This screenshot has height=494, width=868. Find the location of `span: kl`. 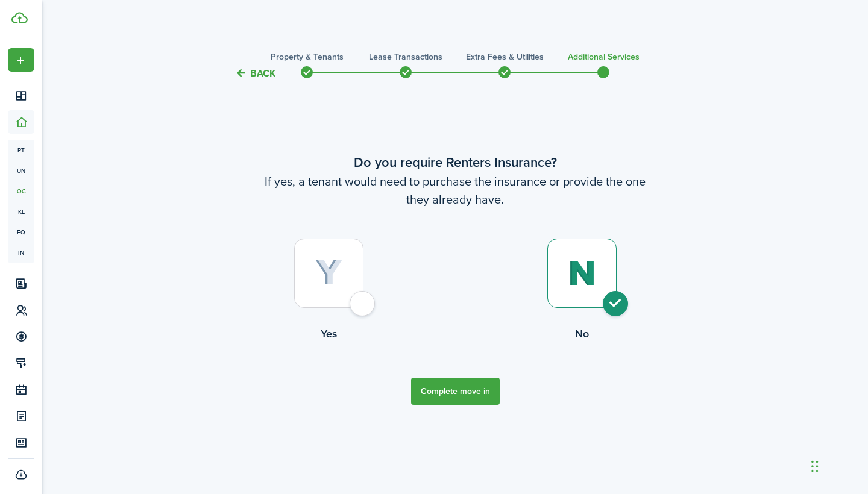

span: kl is located at coordinates (21, 212).